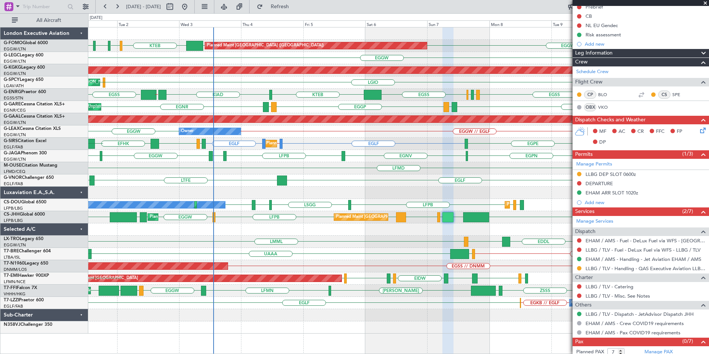 This screenshot has height=354, width=709. I want to click on div: Fri 5, so click(334, 24).